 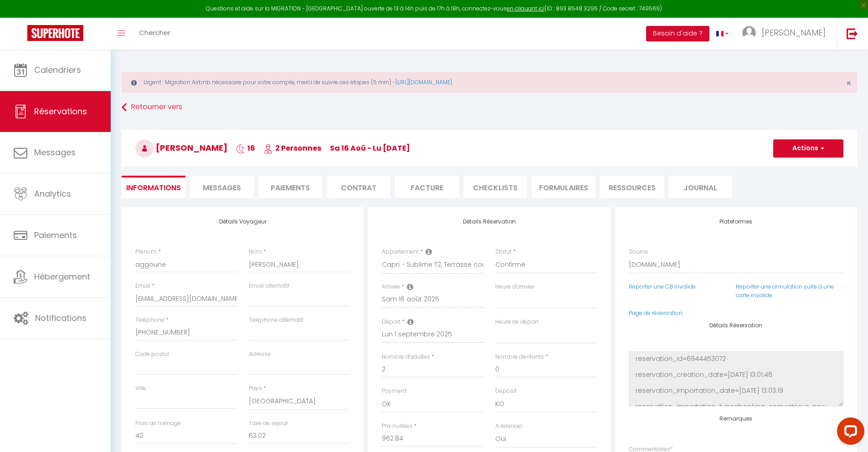 I want to click on li: Contrat, so click(x=358, y=187).